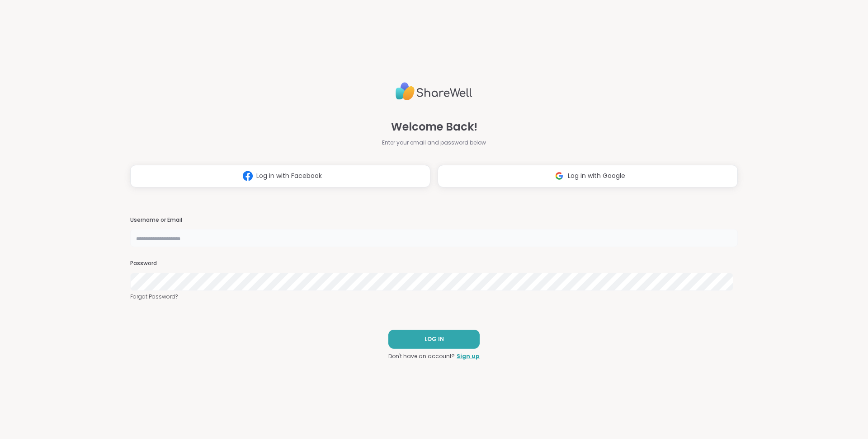  I want to click on span: Welcome Back!, so click(434, 127).